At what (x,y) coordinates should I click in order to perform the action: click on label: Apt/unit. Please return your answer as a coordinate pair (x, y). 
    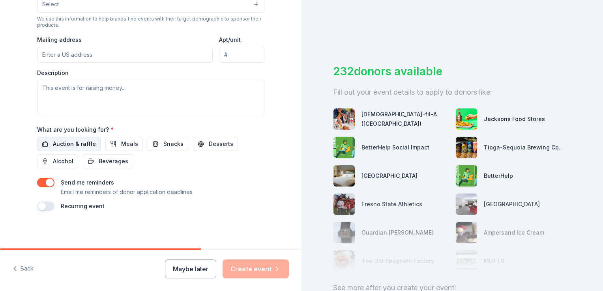
    Looking at the image, I should click on (230, 40).